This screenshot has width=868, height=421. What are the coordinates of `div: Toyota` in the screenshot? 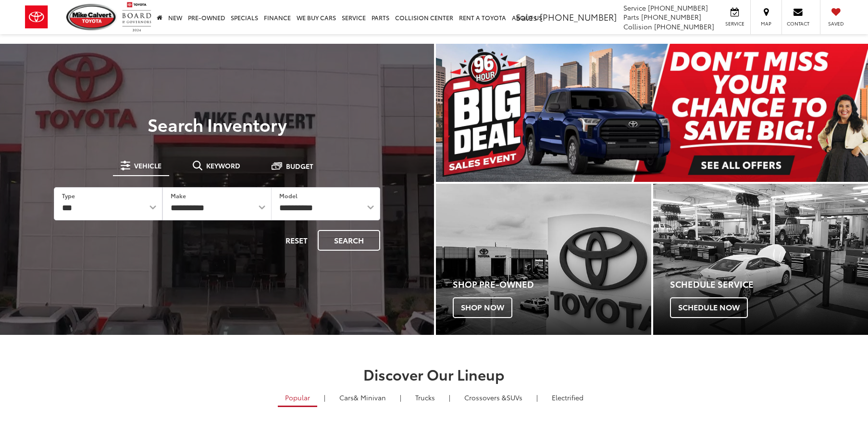 It's located at (544, 259).